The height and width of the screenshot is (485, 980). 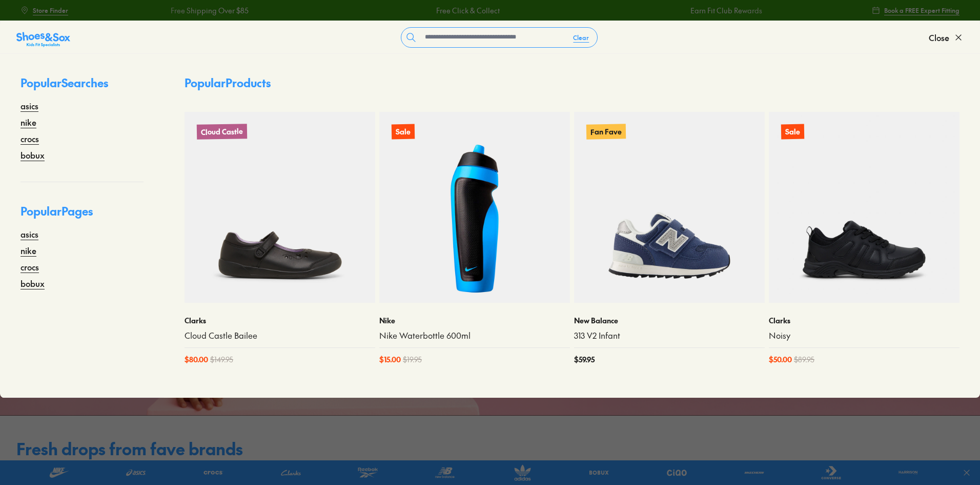 What do you see at coordinates (222, 131) in the screenshot?
I see `p: Cloud Castle` at bounding box center [222, 131].